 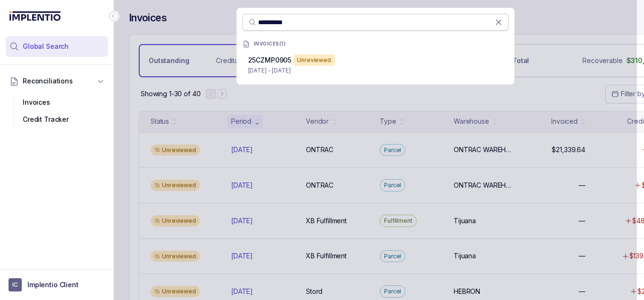 What do you see at coordinates (57, 111) in the screenshot?
I see `div: Reconciliations` at bounding box center [57, 111].